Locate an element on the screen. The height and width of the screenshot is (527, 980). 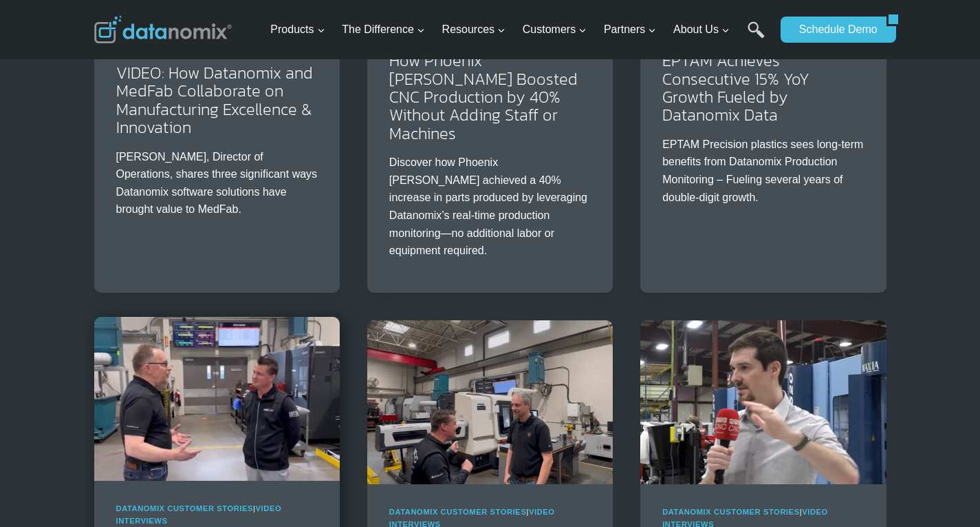
span: About Us is located at coordinates (701, 30).